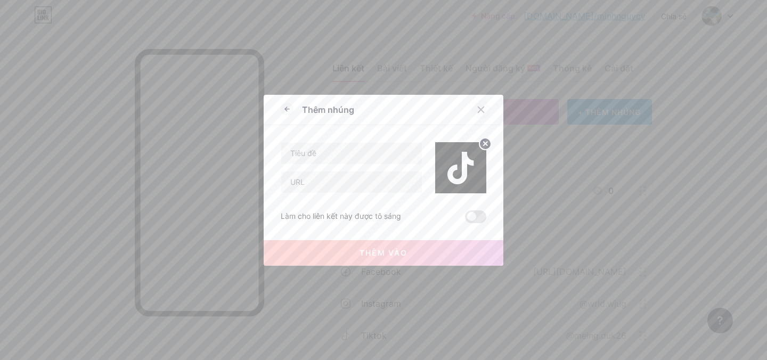  I want to click on font: Làm cho liên kết này được tô sáng, so click(341, 216).